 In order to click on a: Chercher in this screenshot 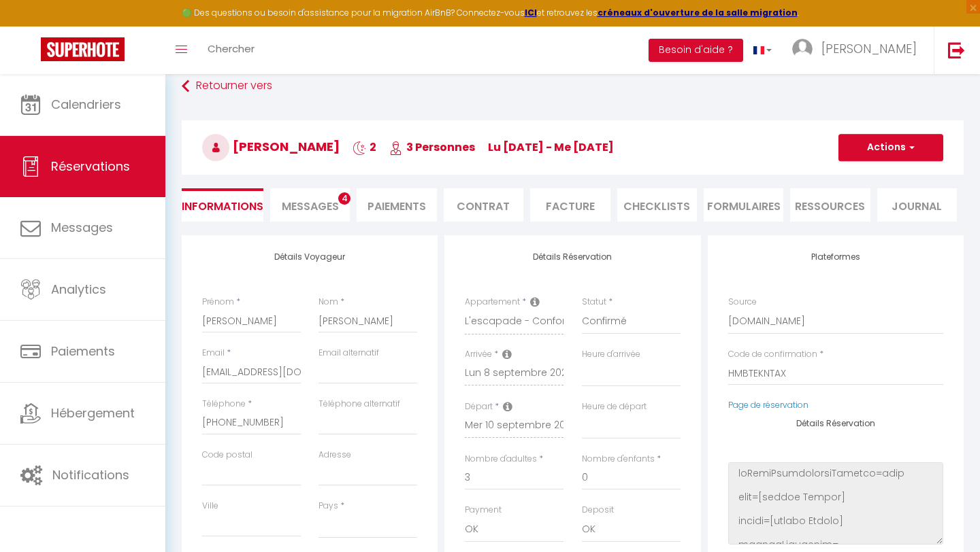, I will do `click(231, 50)`.